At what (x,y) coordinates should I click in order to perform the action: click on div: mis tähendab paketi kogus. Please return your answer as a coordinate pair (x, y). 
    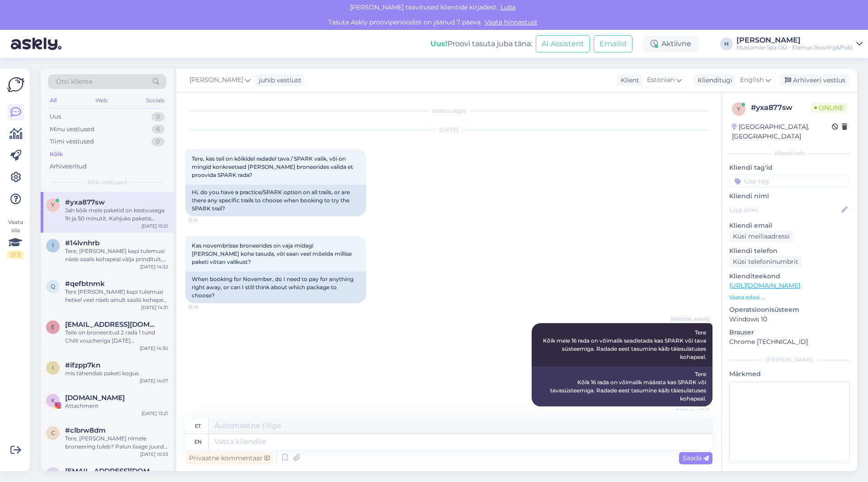
    Looking at the image, I should click on (117, 373).